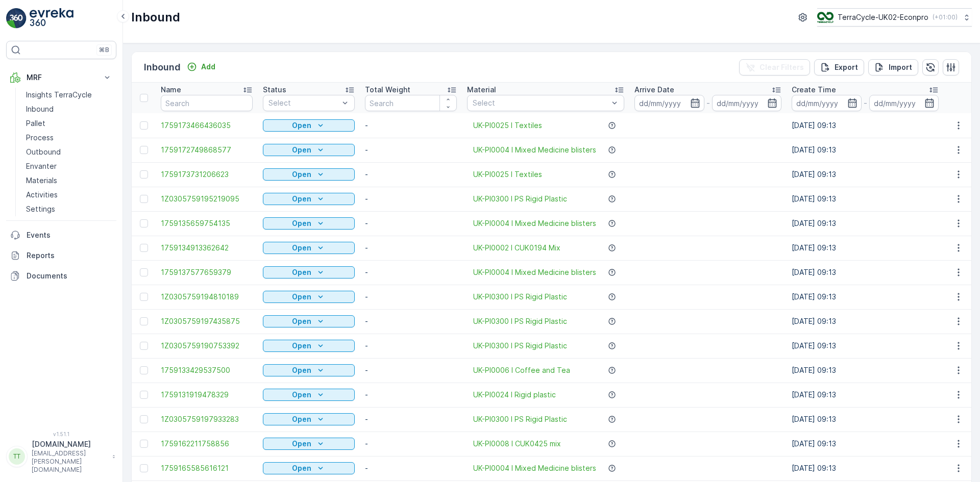 This screenshot has width=980, height=482. Describe the element at coordinates (40, 209) in the screenshot. I see `p: Settings` at that location.